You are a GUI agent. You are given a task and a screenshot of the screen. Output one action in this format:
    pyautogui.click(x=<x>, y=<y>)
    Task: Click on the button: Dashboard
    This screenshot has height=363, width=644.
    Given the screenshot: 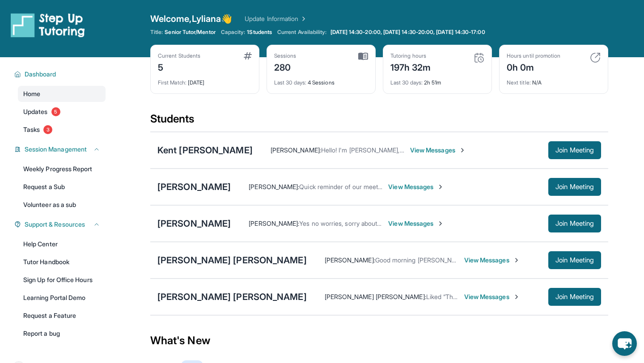 What is the action you would take?
    pyautogui.click(x=60, y=74)
    